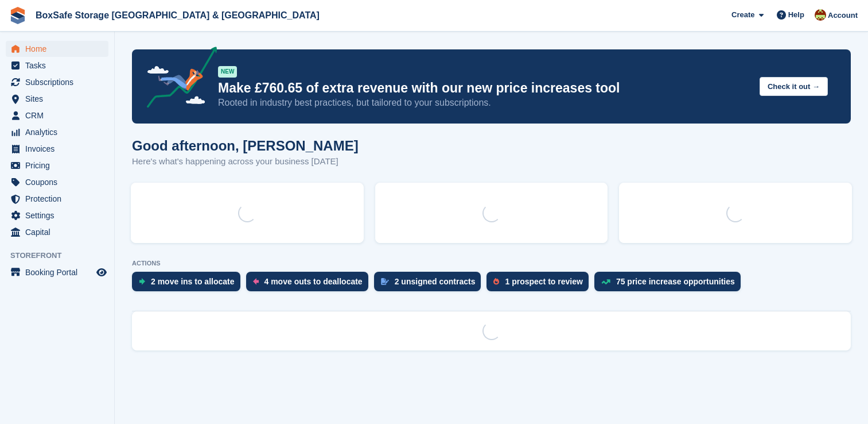  Describe the element at coordinates (385, 282) in the screenshot. I see `img: contract_signature_icon-13c848040528278c33f63329250d36e43548de30e8caae1d1a13099fd9432cc5.svg` at that location.